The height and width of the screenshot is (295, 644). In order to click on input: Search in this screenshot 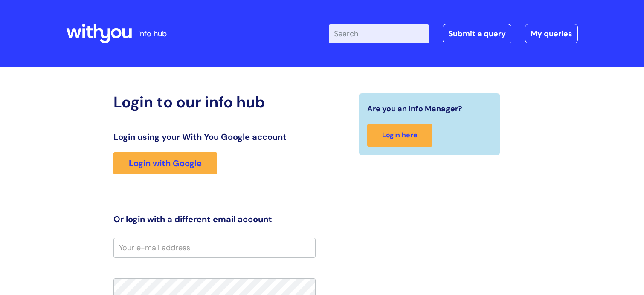, I will do `click(379, 34)`.